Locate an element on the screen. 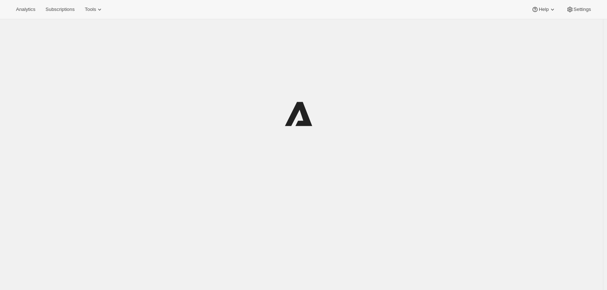 Image resolution: width=607 pixels, height=290 pixels. span: Subscriptions is located at coordinates (60, 9).